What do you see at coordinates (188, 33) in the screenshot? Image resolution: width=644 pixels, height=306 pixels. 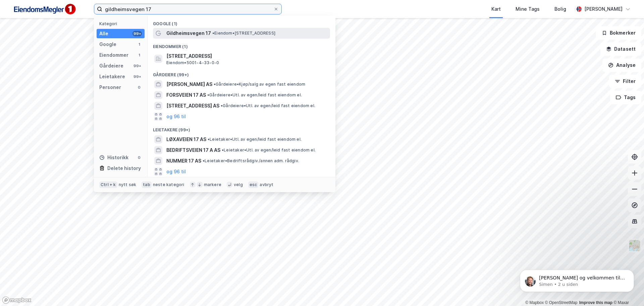 I see `span: Gildheimsvegen 17` at bounding box center [188, 33].